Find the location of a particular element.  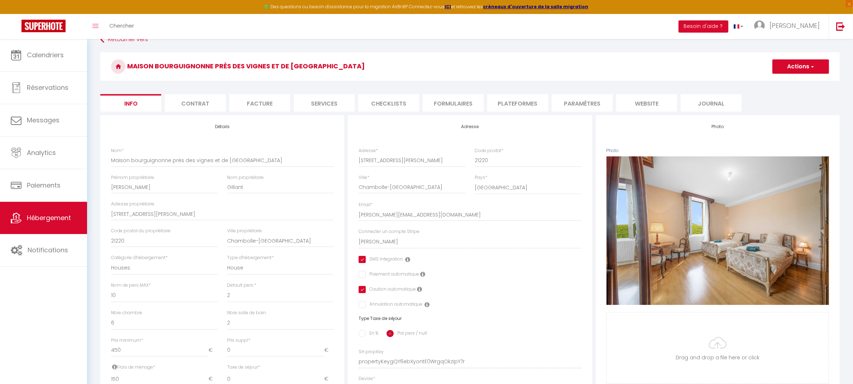

button: Besoin d'aide ? is located at coordinates (703, 27).